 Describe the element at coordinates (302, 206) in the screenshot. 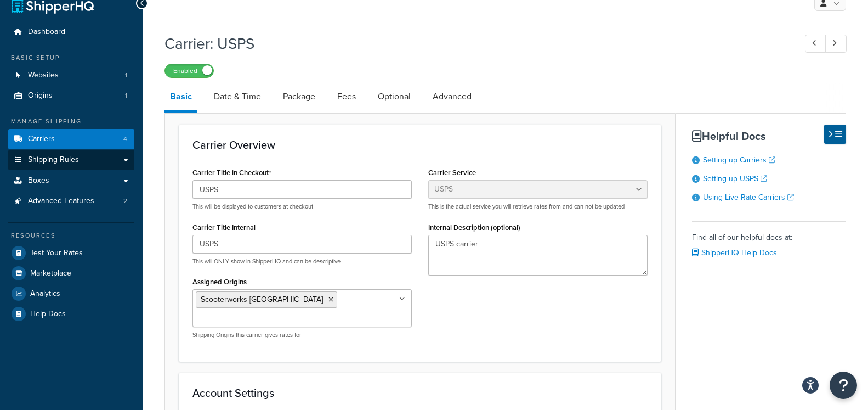

I see `p: This will be displayed to customers at checkout` at that location.